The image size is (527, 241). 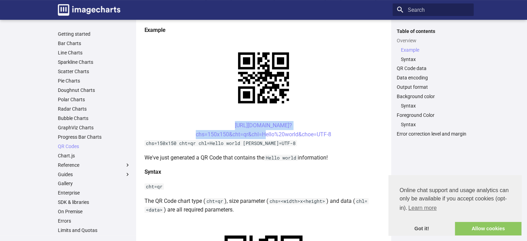 What do you see at coordinates (264, 172) in the screenshot?
I see `h4: Syntax` at bounding box center [264, 172].